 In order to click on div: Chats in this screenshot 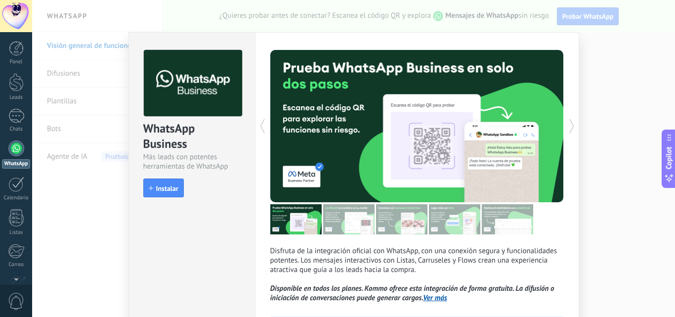, I will do `click(16, 129)`.